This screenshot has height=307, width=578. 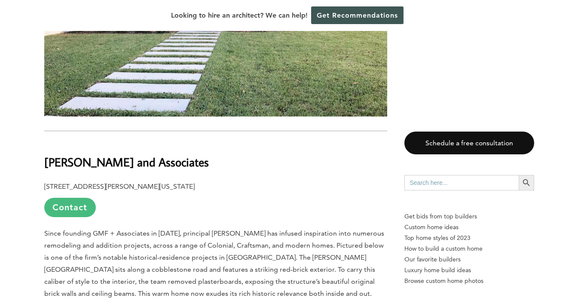 What do you see at coordinates (70, 207) in the screenshot?
I see `a: Contact` at bounding box center [70, 207].